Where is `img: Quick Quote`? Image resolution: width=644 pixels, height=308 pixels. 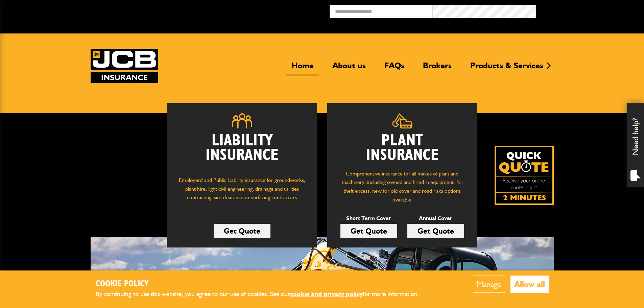 img: Quick Quote is located at coordinates (524, 175).